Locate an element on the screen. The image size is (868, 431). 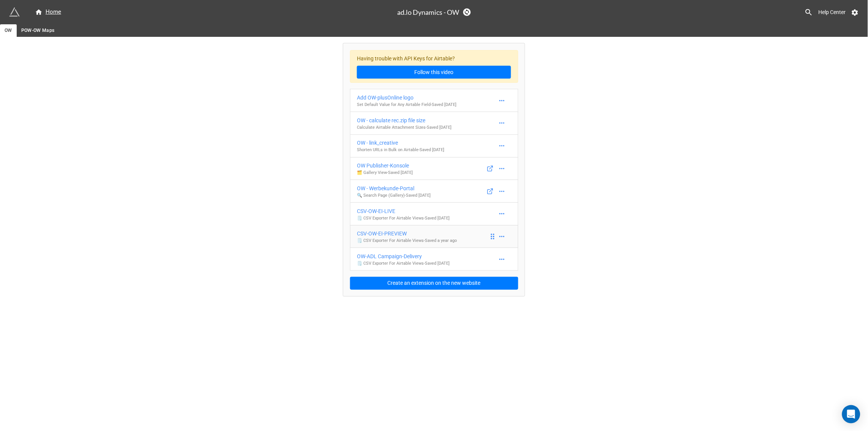
div: CSV-OW-EI-PREVIEW is located at coordinates (407, 234).